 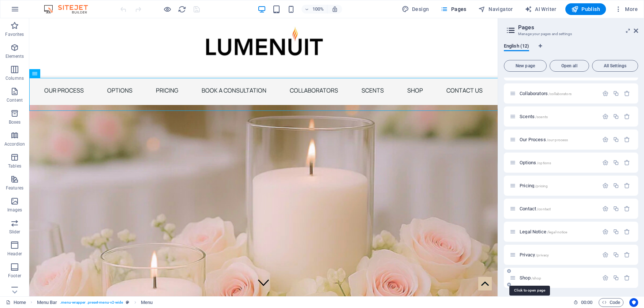 I want to click on nav: breadcrumb, so click(x=95, y=302).